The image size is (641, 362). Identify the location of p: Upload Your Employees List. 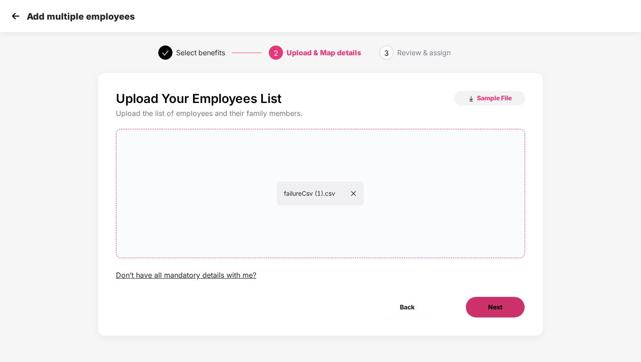
(199, 99).